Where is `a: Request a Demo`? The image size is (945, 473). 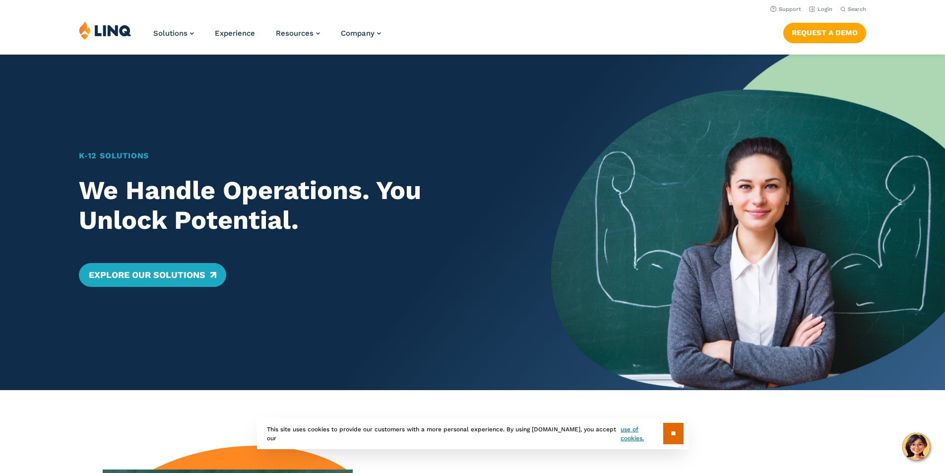
a: Request a Demo is located at coordinates (824, 33).